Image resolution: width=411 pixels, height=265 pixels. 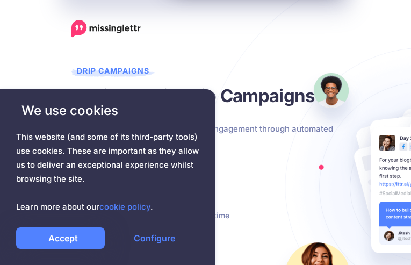 What do you see at coordinates (206, 96) in the screenshot?
I see `h1: Social Media Drip Campaigns` at bounding box center [206, 96].